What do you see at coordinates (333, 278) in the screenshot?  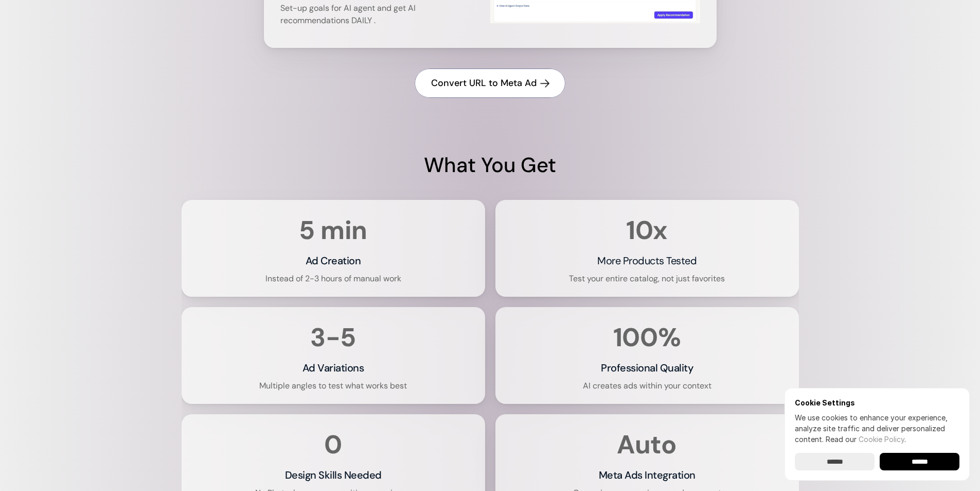 I see `p: Instead of 2-3 hours of manual work` at bounding box center [333, 278].